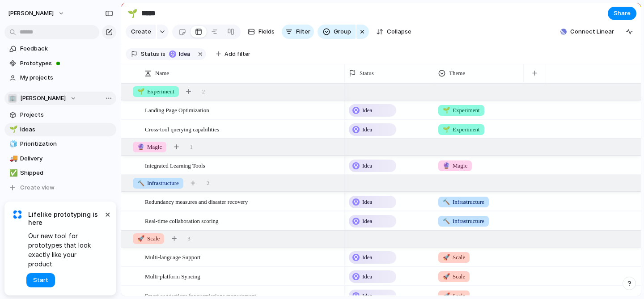  Describe the element at coordinates (267, 32) in the screenshot. I see `span: Fields` at that location.